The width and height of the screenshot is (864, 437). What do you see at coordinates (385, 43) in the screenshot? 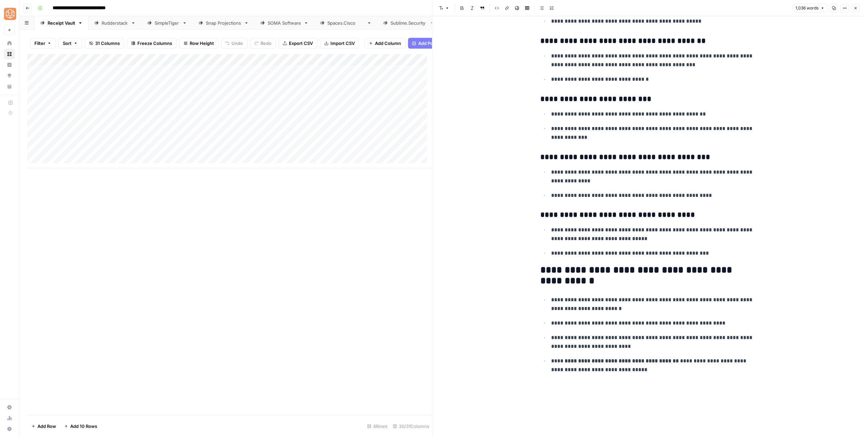
I see `button: Add Column` at bounding box center [385, 43].